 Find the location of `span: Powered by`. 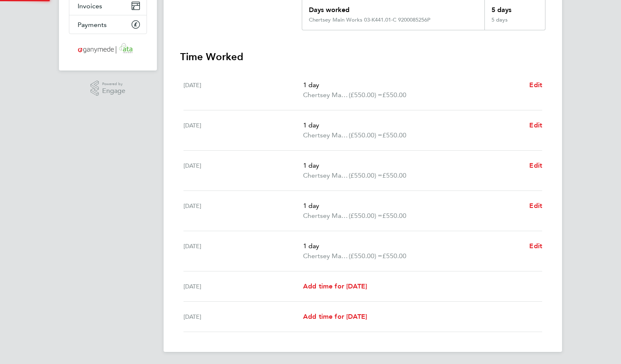

span: Powered by is located at coordinates (114, 84).